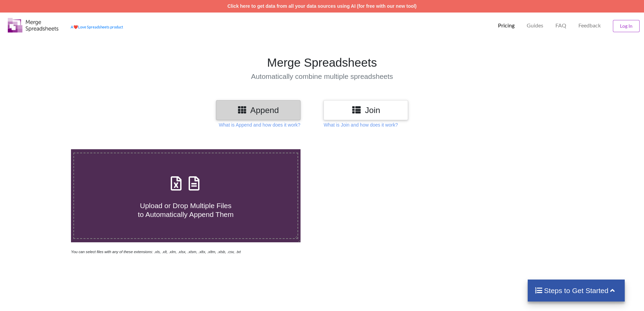  I want to click on i: You can select files with any of these extensions: .xls, .xlt, .xlm, .xlsx, .xlsm, .xltx, .xltm, ..., so click(156, 252).